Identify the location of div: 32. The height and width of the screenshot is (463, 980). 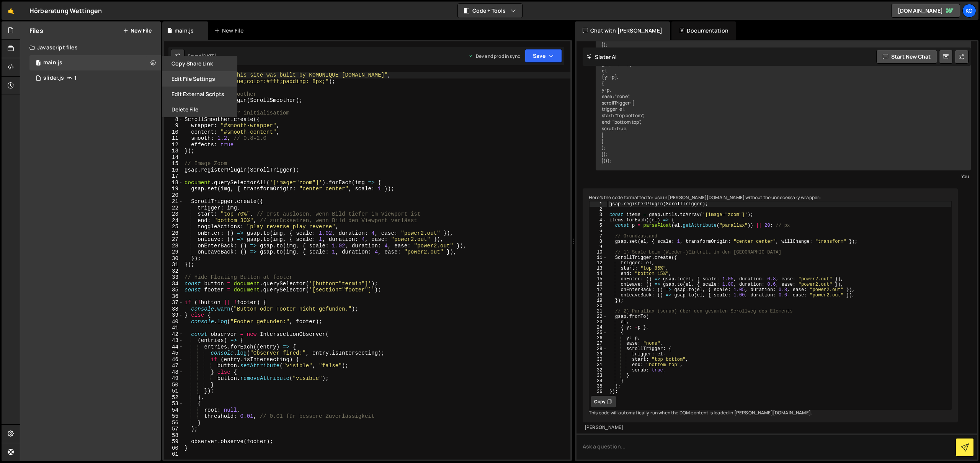
(598, 370).